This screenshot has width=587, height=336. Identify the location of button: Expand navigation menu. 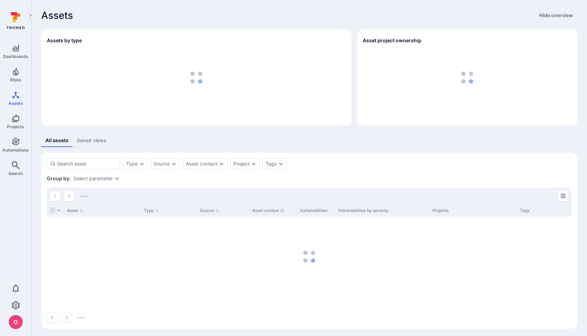
(30, 15).